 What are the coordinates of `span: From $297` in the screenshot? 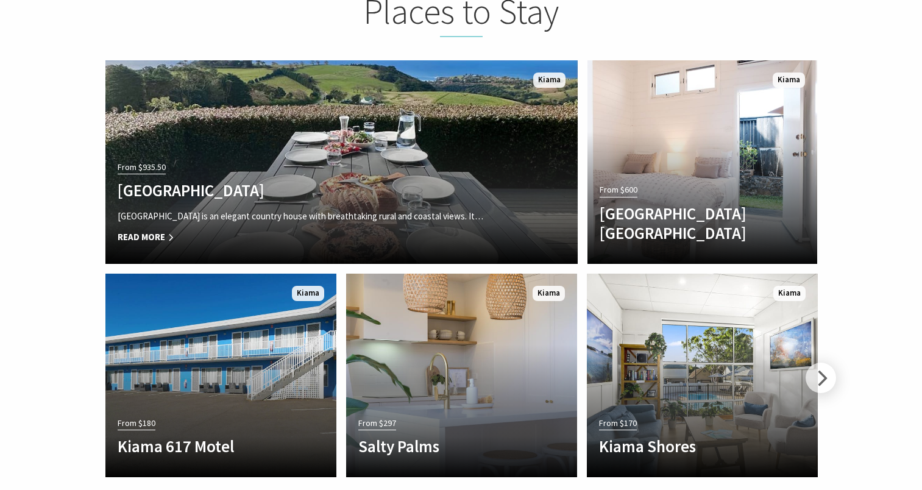 It's located at (377, 423).